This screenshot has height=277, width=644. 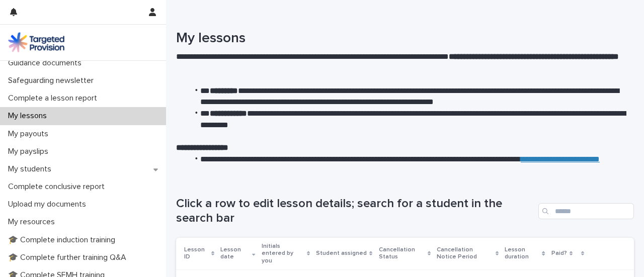 I want to click on p: Complete conclusive report, so click(x=58, y=187).